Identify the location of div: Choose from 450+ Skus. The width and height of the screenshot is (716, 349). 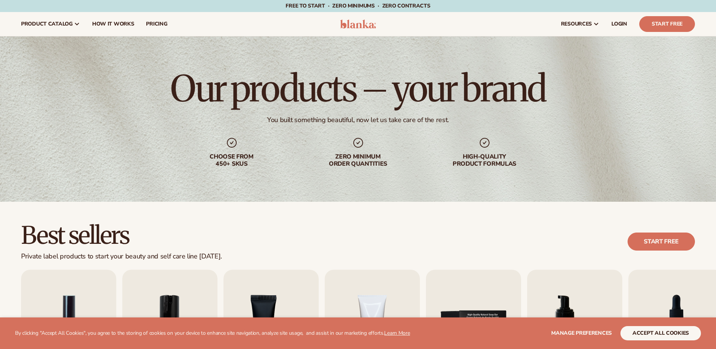
(232, 161).